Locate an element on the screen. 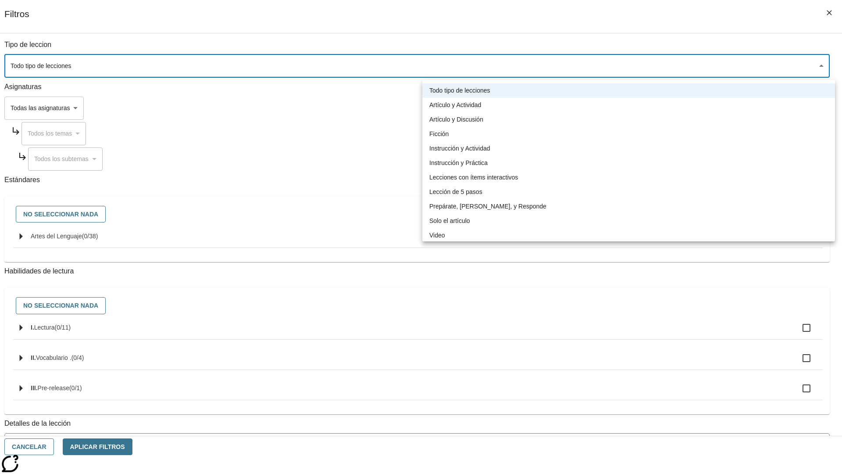 The height and width of the screenshot is (474, 842). li: Lección de 5 pasos is located at coordinates (629, 192).